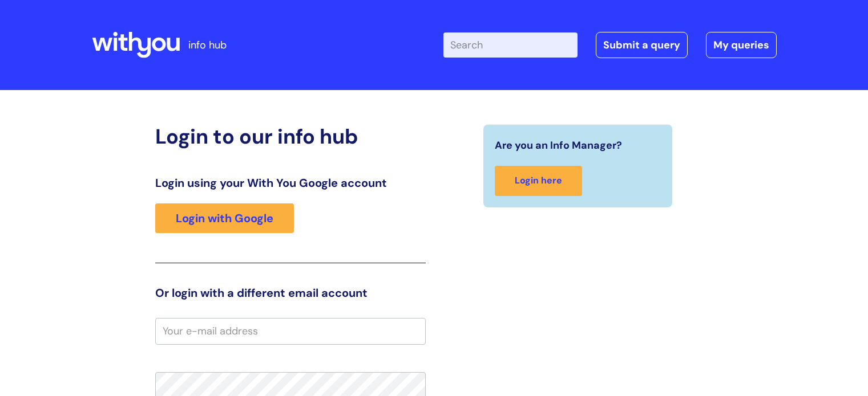 The height and width of the screenshot is (396, 868). What do you see at coordinates (538, 181) in the screenshot?
I see `a: Login here` at bounding box center [538, 181].